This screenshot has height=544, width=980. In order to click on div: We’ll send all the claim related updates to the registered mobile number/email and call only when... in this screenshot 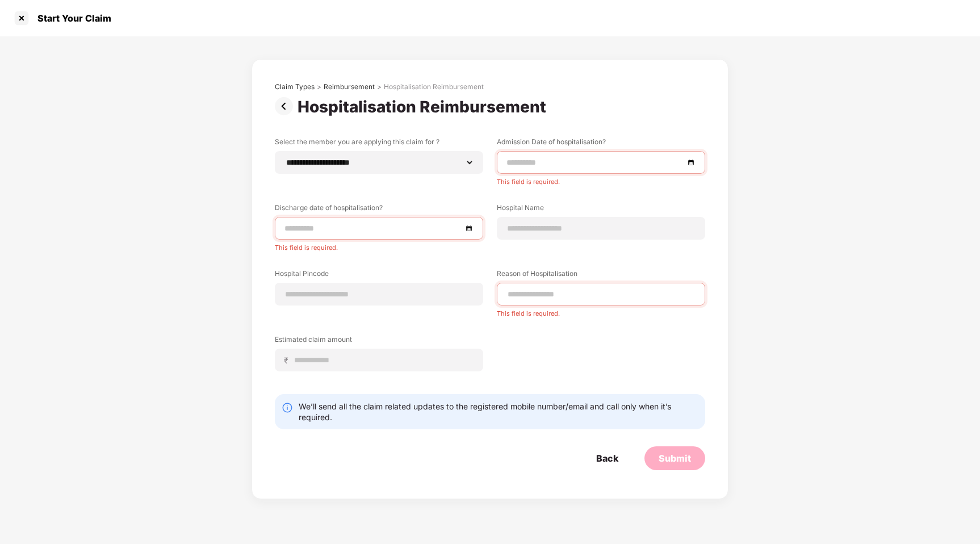, I will do `click(498, 412)`.